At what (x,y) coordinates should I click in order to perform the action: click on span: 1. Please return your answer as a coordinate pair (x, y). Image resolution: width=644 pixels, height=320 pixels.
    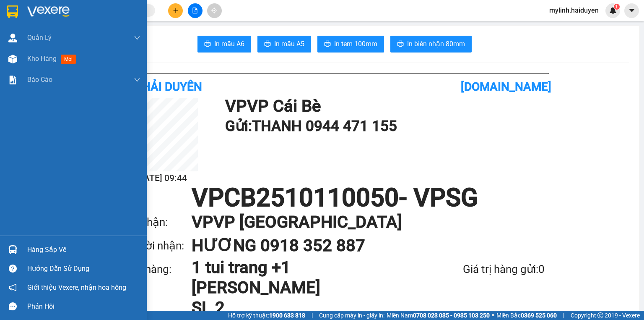
    Looking at the image, I should click on (616, 7).